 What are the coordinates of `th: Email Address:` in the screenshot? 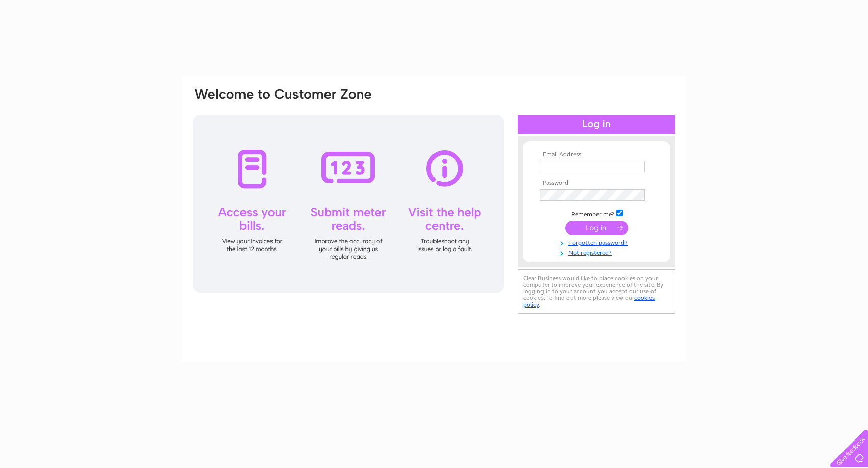 It's located at (596, 155).